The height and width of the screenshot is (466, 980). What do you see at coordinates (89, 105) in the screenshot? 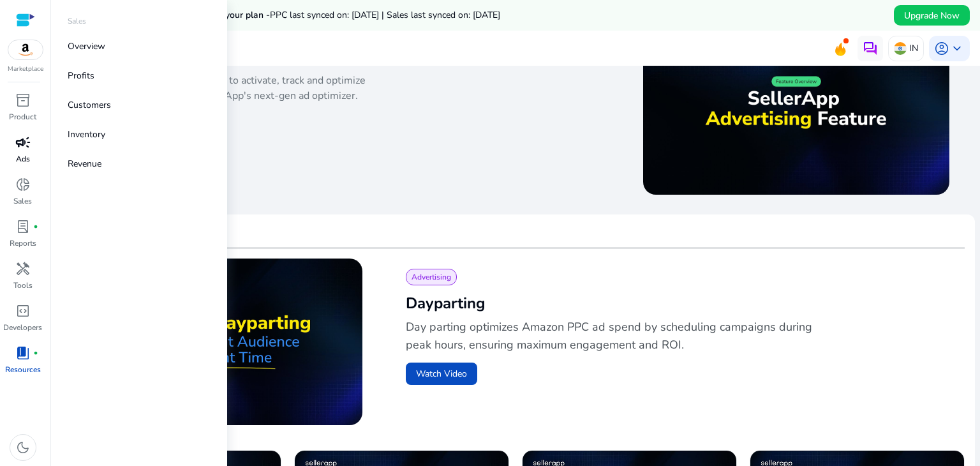
I see `p: Customers` at bounding box center [89, 105].